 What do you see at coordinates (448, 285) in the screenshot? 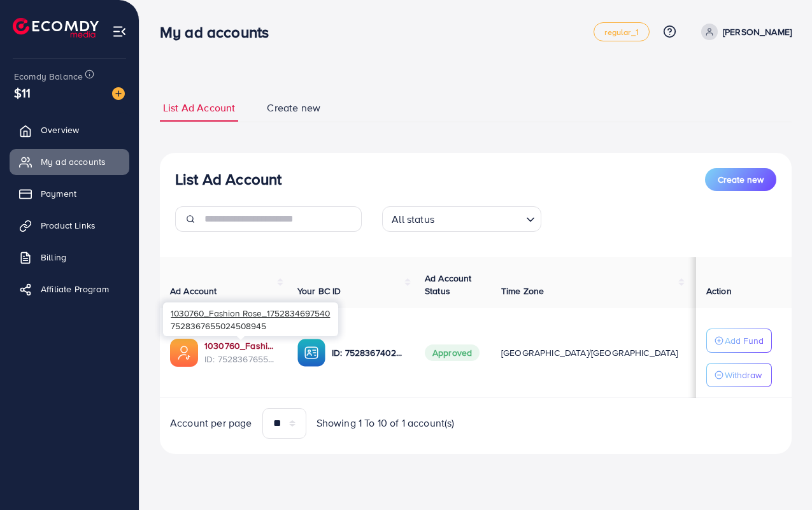
I see `span: Ad Account Status` at bounding box center [448, 285].